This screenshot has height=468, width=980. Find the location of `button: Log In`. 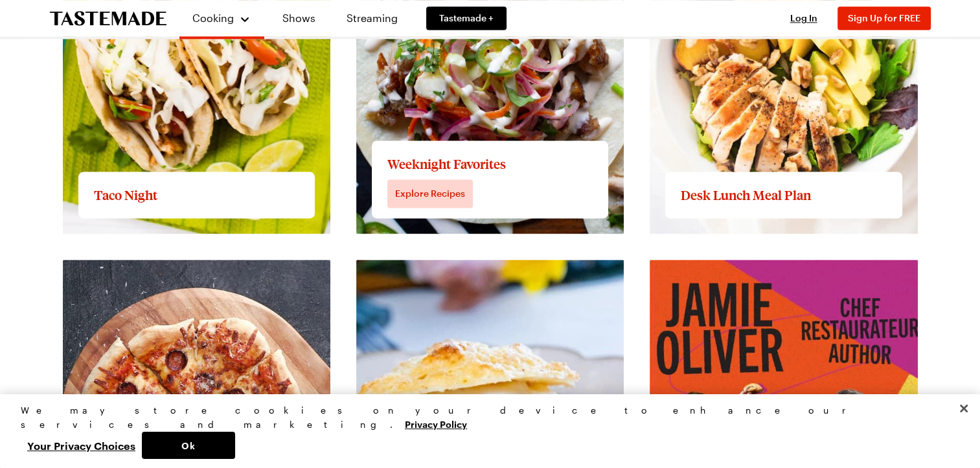

button: Log In is located at coordinates (804, 18).